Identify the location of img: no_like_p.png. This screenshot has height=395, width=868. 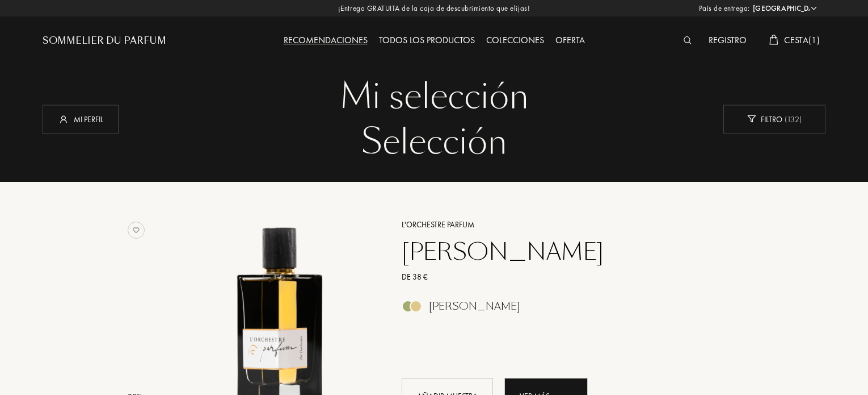
(136, 230).